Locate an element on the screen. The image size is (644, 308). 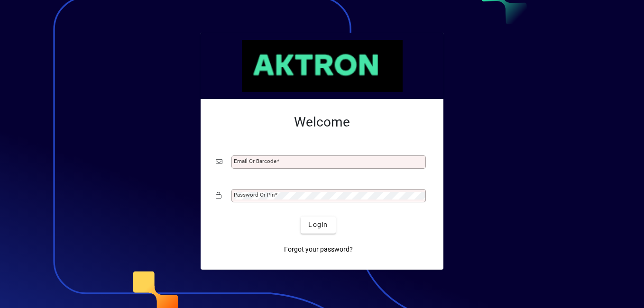
mat-label: Password or Pin is located at coordinates (254, 195).